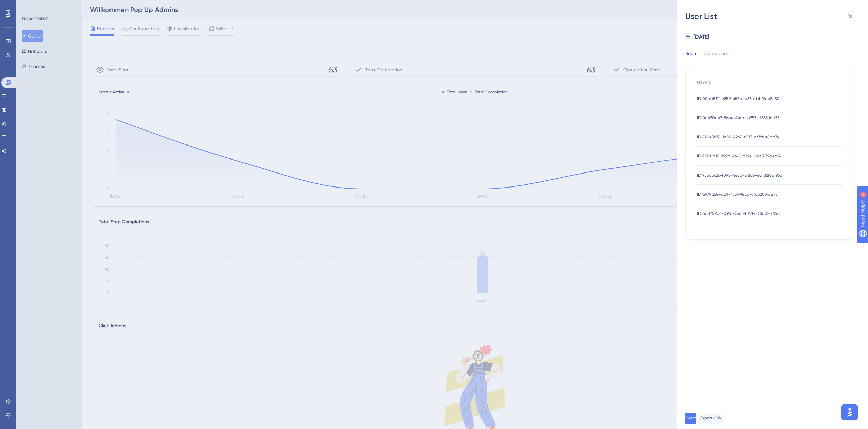  Describe the element at coordinates (711, 418) in the screenshot. I see `button: Export CSV` at that location.